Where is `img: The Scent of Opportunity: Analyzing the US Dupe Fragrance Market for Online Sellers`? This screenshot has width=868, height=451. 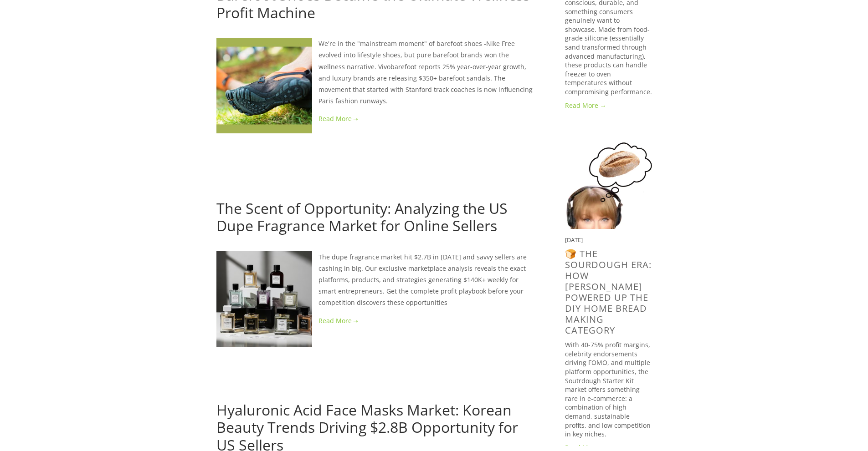
img: The Scent of Opportunity: Analyzing the US Dupe Fragrance Market for Online Sellers is located at coordinates (264, 299).